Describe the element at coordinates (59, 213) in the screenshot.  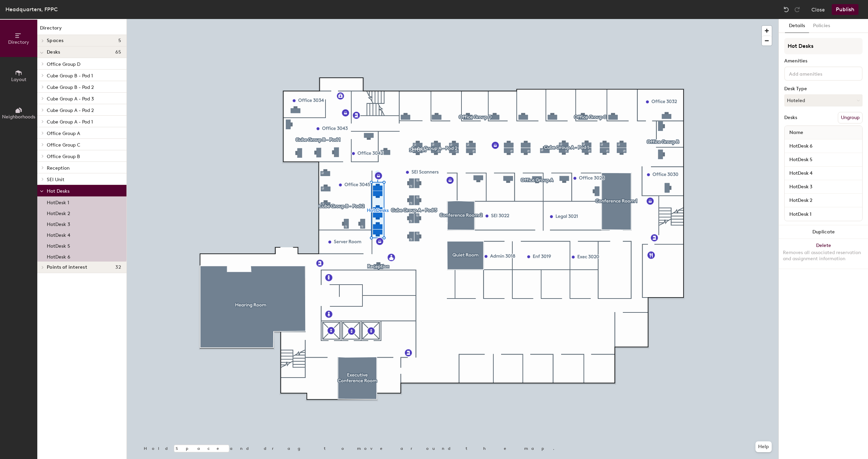
I see `p: HotDesk 2` at that location.